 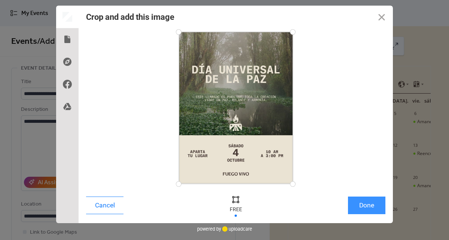 What do you see at coordinates (67, 17) in the screenshot?
I see `div: Preview` at bounding box center [67, 17].